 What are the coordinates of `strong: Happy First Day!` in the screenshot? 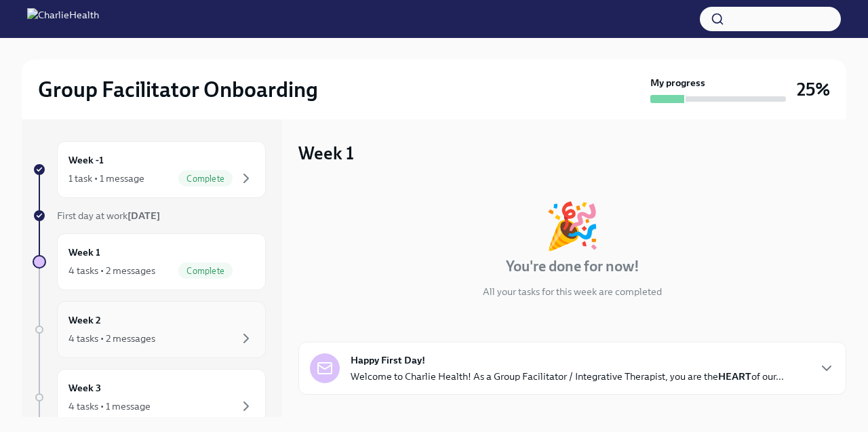 It's located at (388, 360).